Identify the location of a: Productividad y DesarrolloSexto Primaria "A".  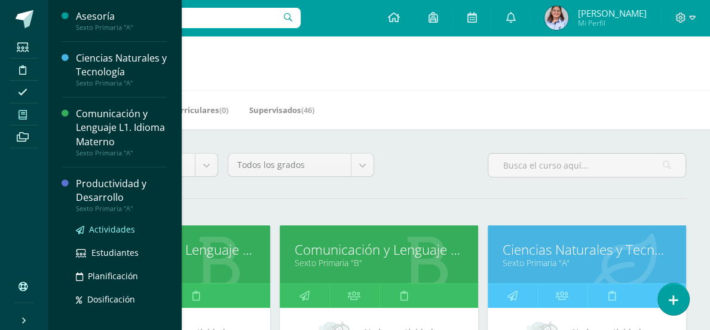
(121, 195).